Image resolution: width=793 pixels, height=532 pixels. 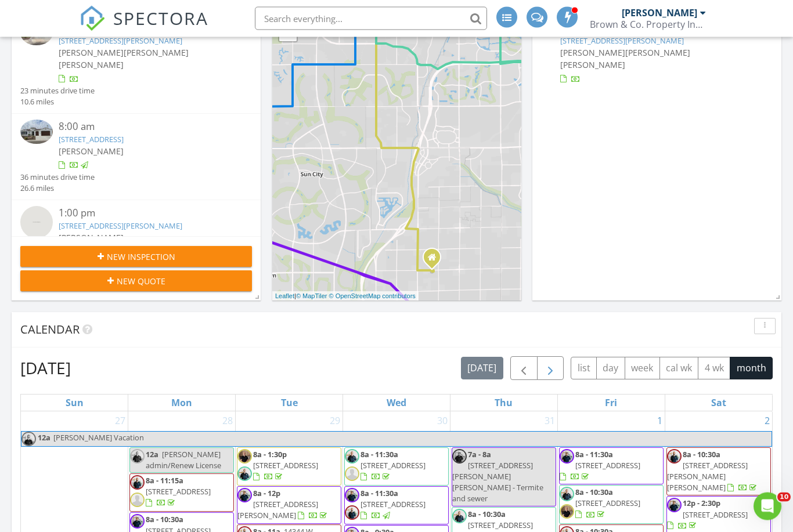 I want to click on div: 1:00 pm, so click(x=145, y=213).